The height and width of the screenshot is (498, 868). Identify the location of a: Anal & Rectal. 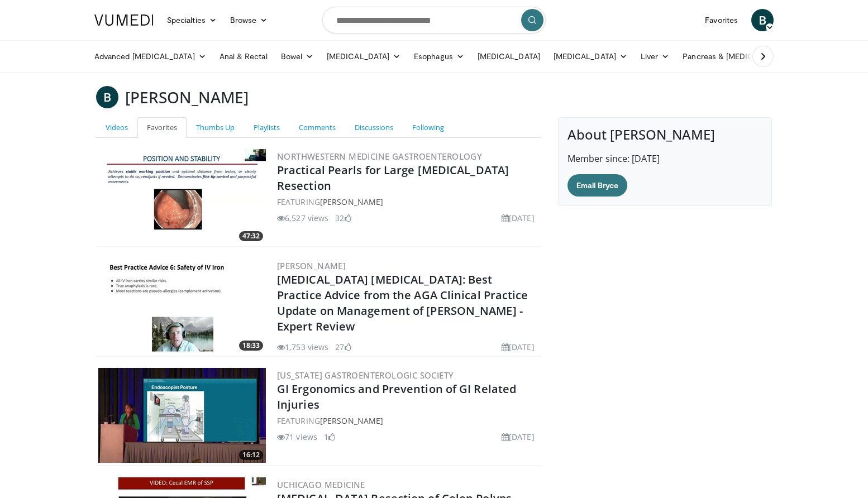
(244, 56).